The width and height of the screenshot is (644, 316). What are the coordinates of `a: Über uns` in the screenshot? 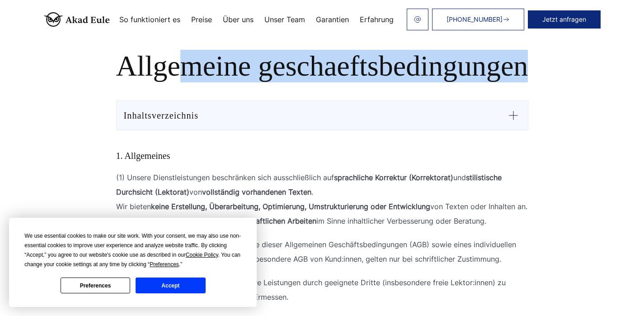 It's located at (239, 19).